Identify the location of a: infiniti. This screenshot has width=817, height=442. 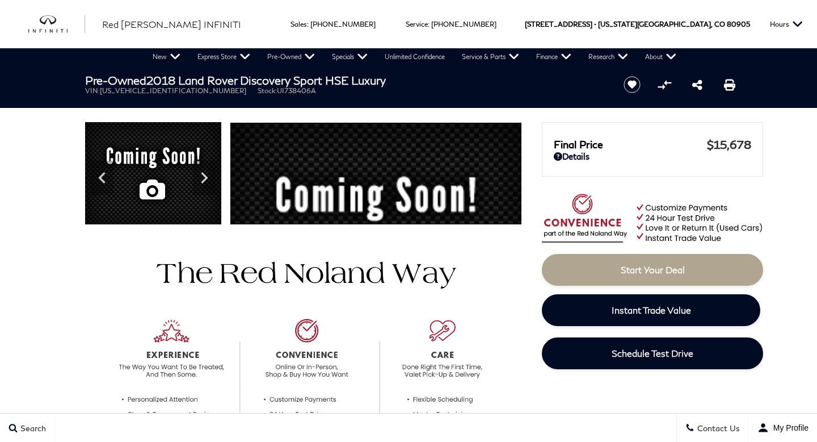
(57, 24).